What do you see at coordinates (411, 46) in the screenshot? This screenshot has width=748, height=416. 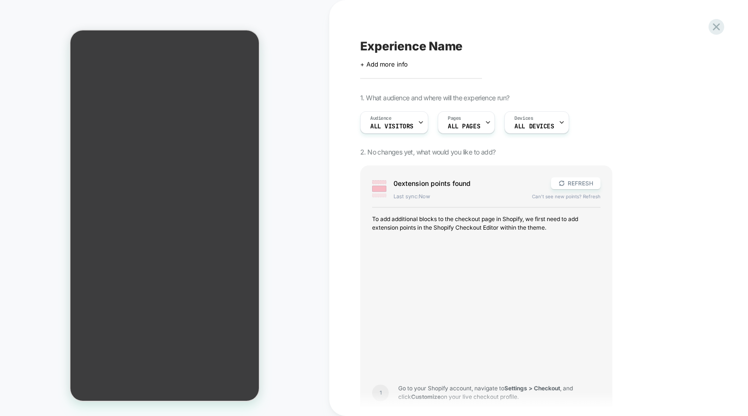 I see `span: Experience Name` at bounding box center [411, 46].